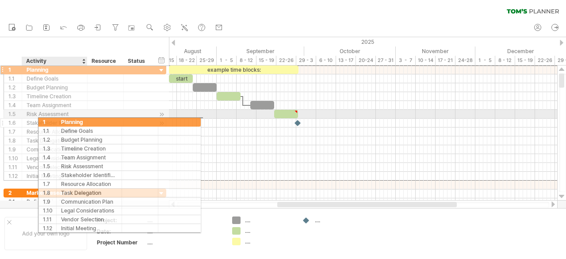 This screenshot has height=259, width=566. What do you see at coordinates (54, 61) in the screenshot?
I see `div: Activity` at bounding box center [54, 61].